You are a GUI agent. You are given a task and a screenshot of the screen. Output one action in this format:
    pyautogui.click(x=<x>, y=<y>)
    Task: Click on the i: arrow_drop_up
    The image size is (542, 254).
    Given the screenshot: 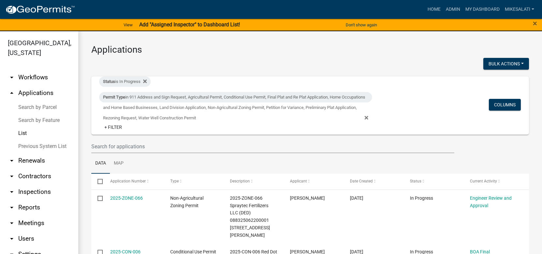 What is the action you would take?
    pyautogui.click(x=12, y=93)
    